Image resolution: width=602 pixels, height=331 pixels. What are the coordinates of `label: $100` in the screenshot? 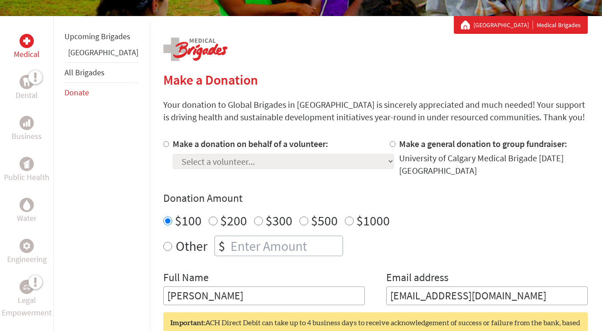 It's located at (188, 220).